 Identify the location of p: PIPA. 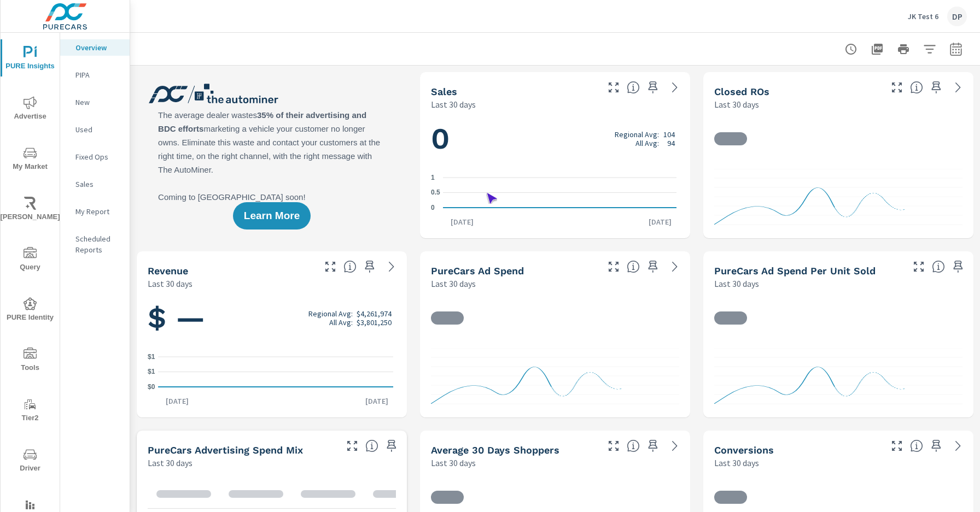
(97, 75).